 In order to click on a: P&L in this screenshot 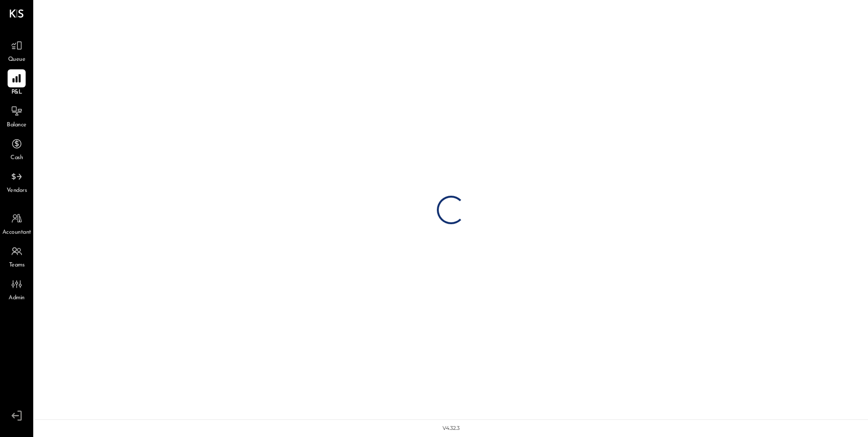, I will do `click(17, 83)`.